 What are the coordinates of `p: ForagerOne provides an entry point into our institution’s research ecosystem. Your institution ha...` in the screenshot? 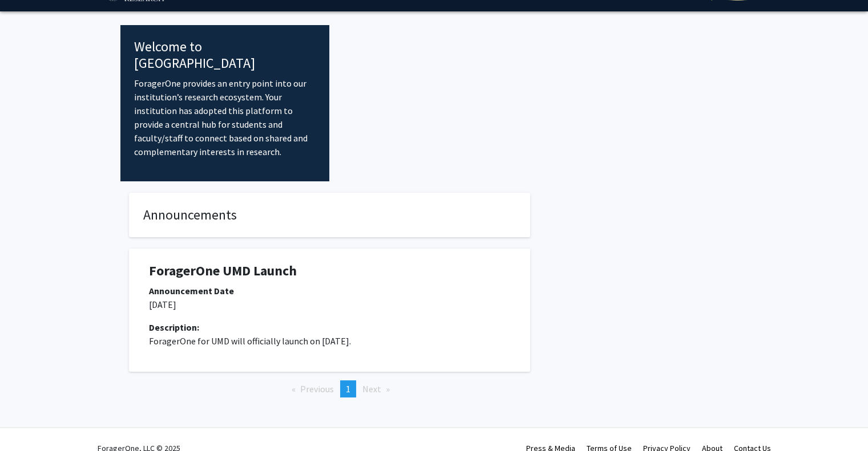 It's located at (225, 118).